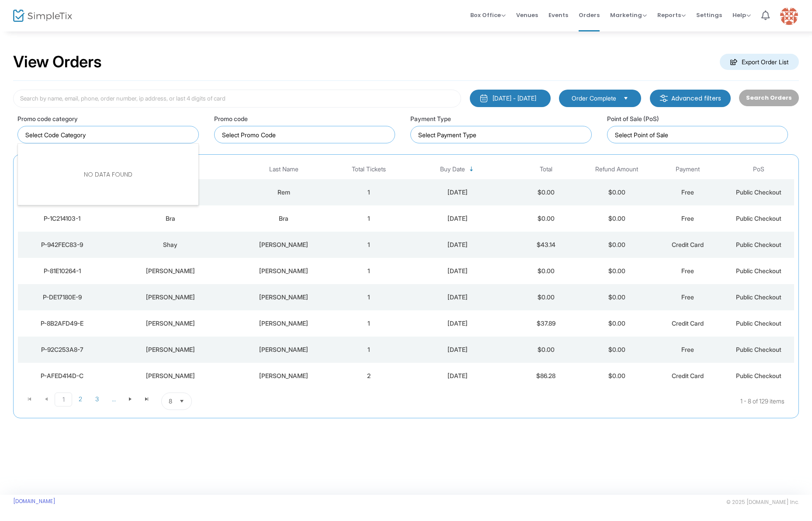 The height and width of the screenshot is (521, 812). Describe the element at coordinates (406, 274) in the screenshot. I see `div: Data table` at that location.